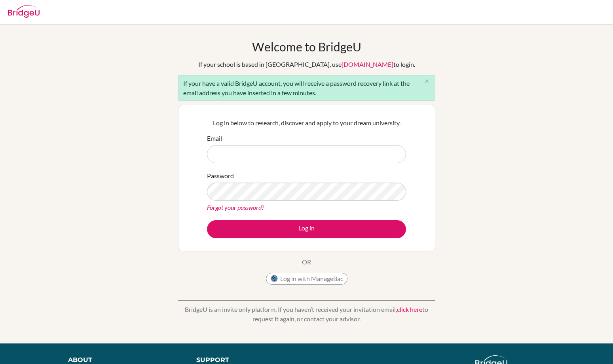 The width and height of the screenshot is (613, 364). I want to click on i: close, so click(427, 81).